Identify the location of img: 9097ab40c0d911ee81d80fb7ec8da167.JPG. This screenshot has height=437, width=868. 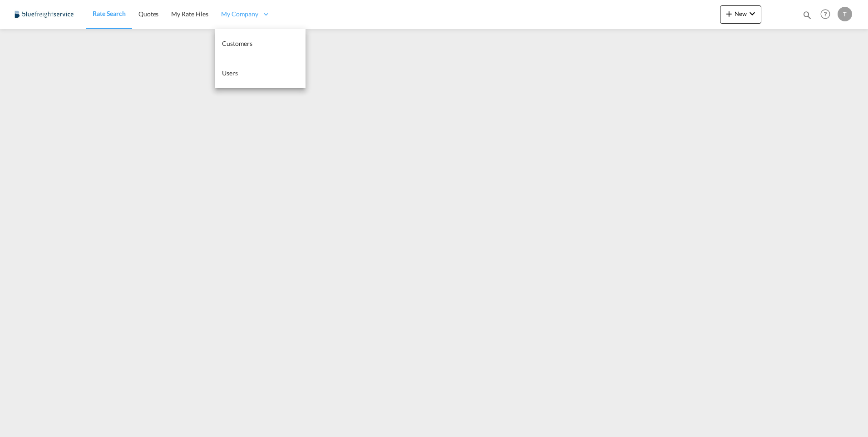
(44, 14).